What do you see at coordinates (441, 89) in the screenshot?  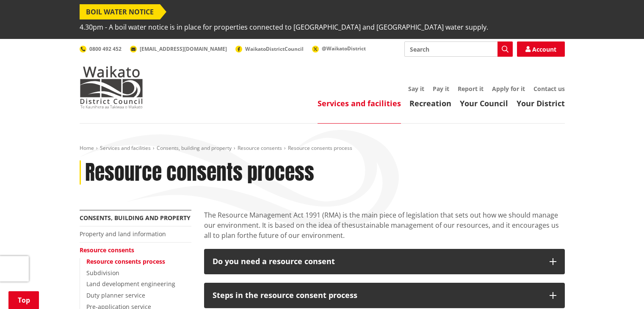 I see `a: Pay it` at bounding box center [441, 89].